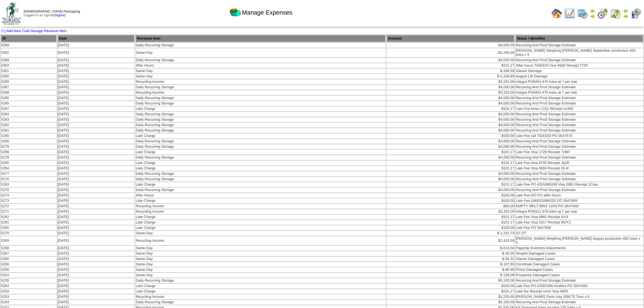 This screenshot has height=308, width=644. I want to click on td: 5294, so click(29, 168).